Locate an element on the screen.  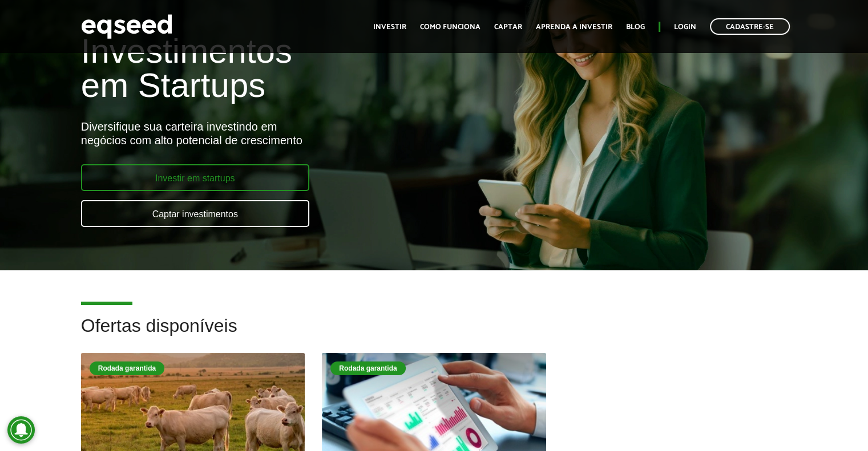
a: Captar is located at coordinates (508, 27).